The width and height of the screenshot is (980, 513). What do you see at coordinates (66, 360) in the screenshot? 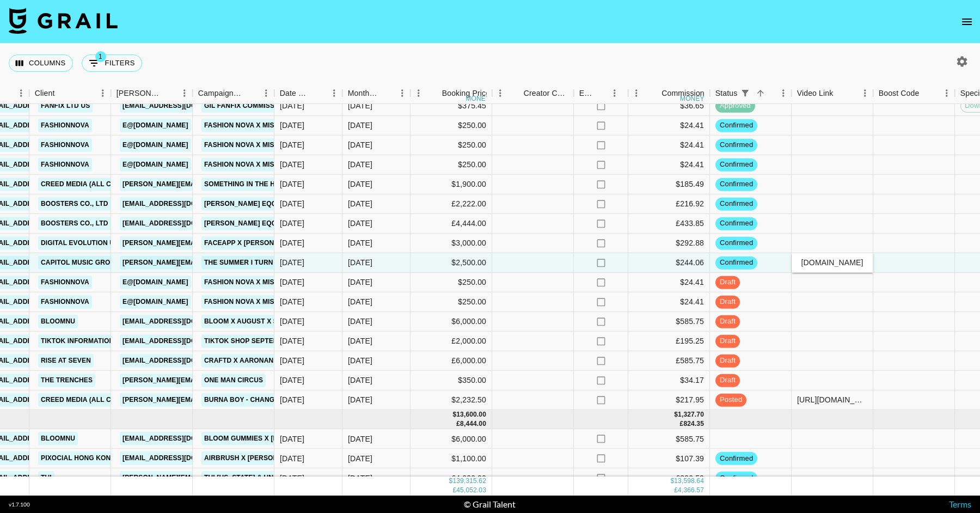
I see `a: Rise at Seven` at bounding box center [66, 360].